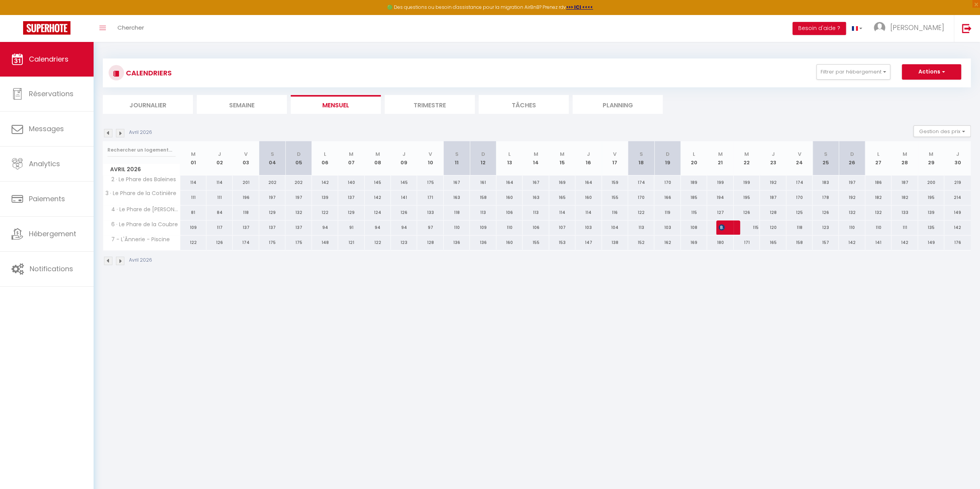  I want to click on div: 214, so click(957, 197).